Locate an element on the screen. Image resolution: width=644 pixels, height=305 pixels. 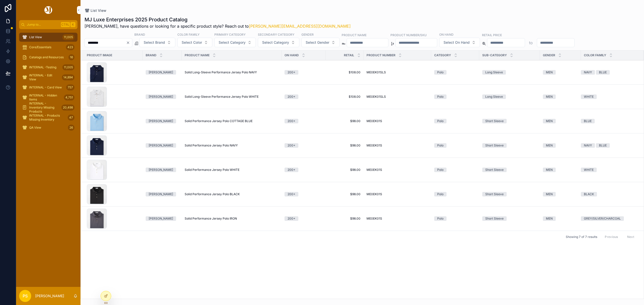
div: Long Sleeve is located at coordinates (494, 73).